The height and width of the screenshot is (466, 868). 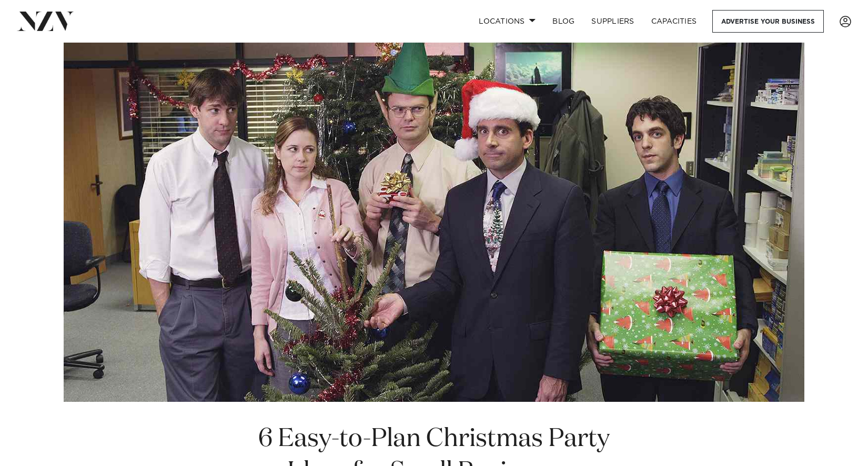 I want to click on img: nzv-logo.png, so click(x=45, y=21).